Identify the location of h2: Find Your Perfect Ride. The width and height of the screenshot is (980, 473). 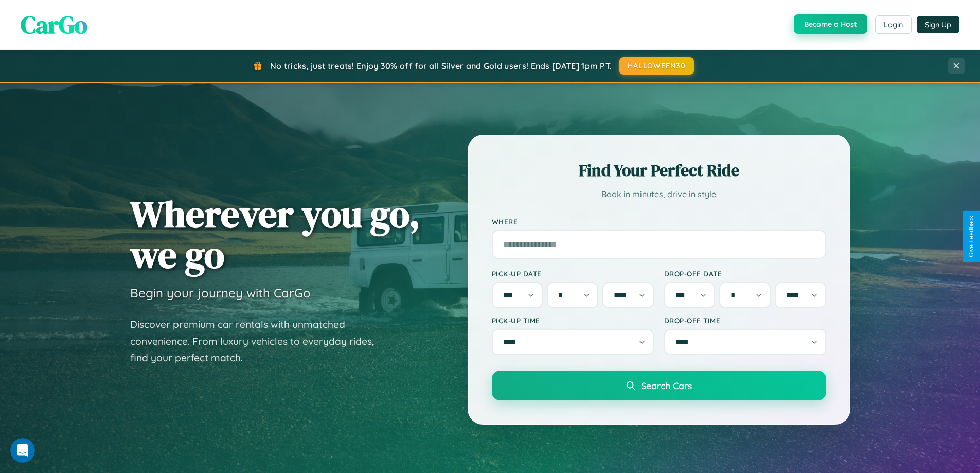
(659, 170).